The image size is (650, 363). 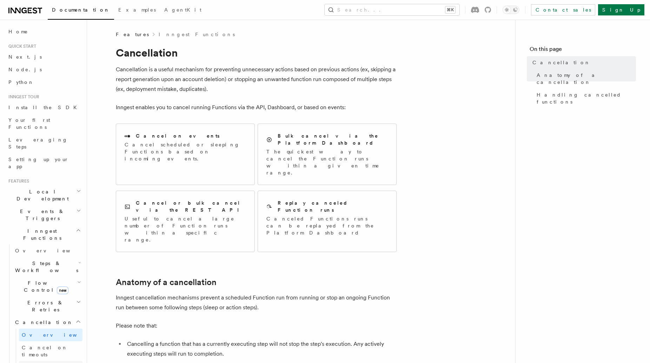 I want to click on span: Cancel on timeouts, so click(x=45, y=351).